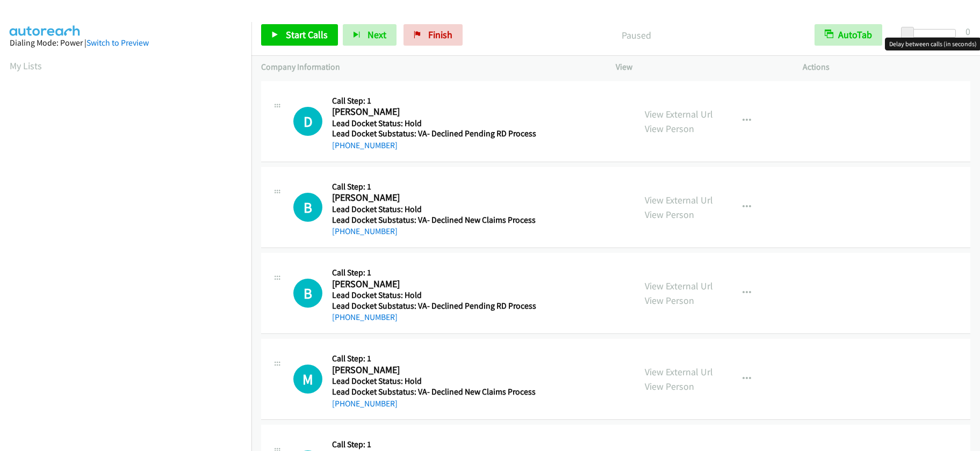 Image resolution: width=980 pixels, height=451 pixels. I want to click on span: Start Calls, so click(307, 34).